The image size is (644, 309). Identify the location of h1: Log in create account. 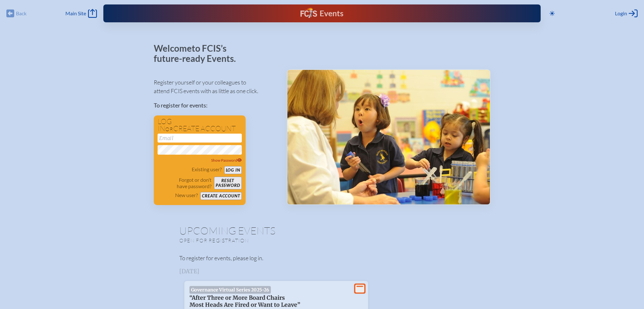
(200, 125).